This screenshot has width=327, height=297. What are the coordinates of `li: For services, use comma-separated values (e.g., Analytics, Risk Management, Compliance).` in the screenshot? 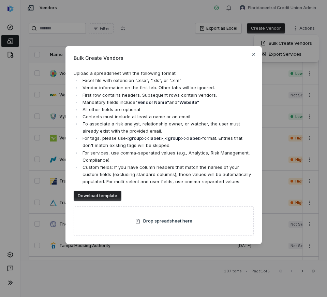 It's located at (167, 156).